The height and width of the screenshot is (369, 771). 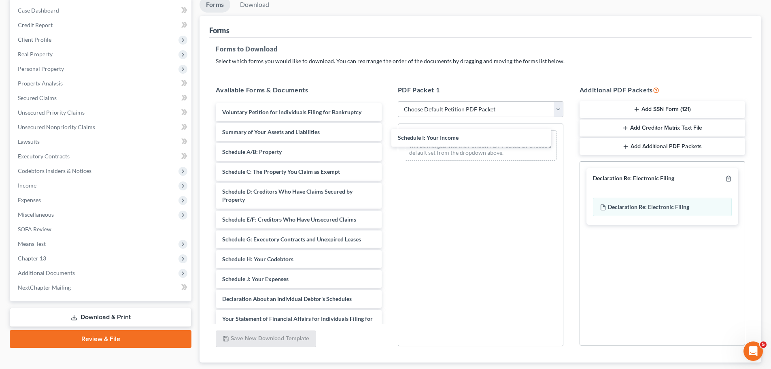 I want to click on span: Secured Claims, so click(x=37, y=98).